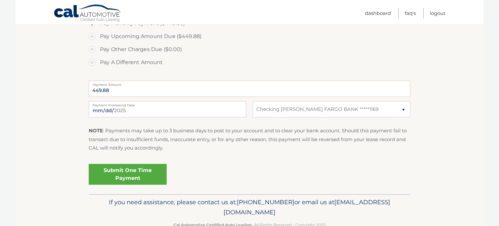 The image size is (499, 226). I want to click on p: : Payments may take up to 3 business days to post to your account and to clear your bank account...., so click(250, 139).